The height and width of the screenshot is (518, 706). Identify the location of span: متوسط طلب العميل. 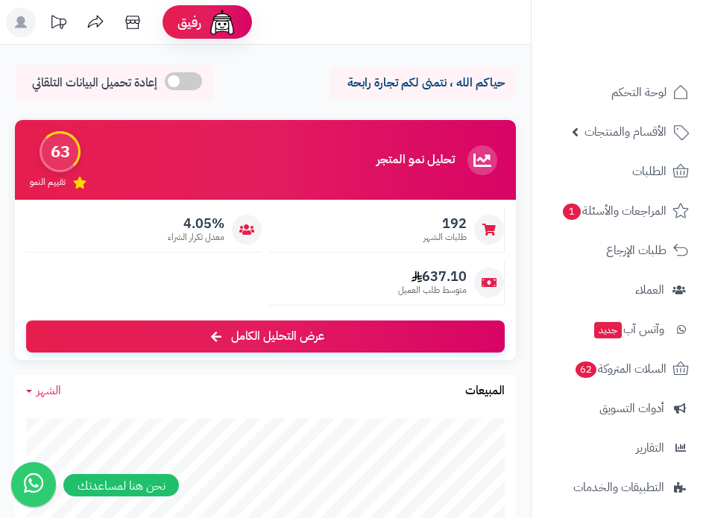
(432, 290).